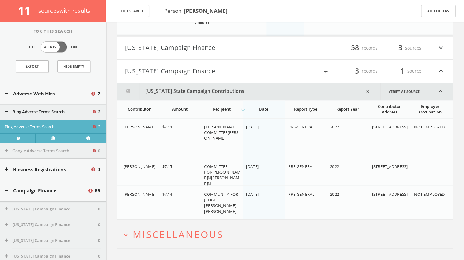  Describe the element at coordinates (47, 94) in the screenshot. I see `button: Adverse Web Hits` at that location.